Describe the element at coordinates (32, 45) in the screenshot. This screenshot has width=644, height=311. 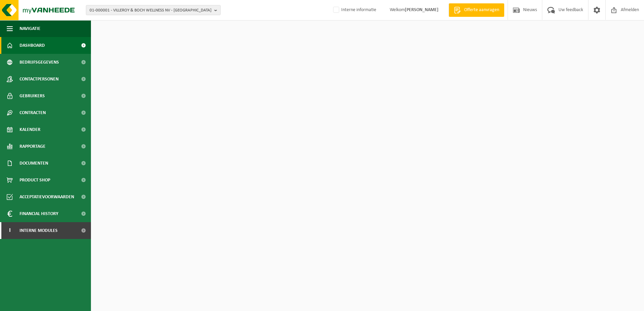
I see `span: Dashboard` at that location.